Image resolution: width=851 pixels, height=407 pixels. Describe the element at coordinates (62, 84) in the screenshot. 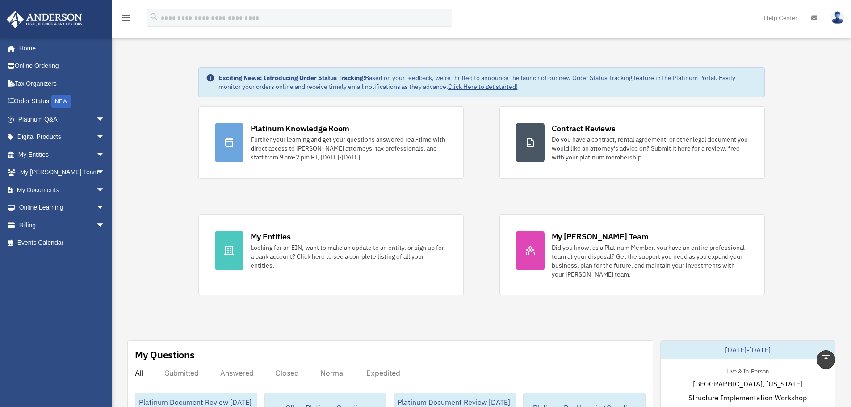

I see `a: Tax Organizers` at that location.